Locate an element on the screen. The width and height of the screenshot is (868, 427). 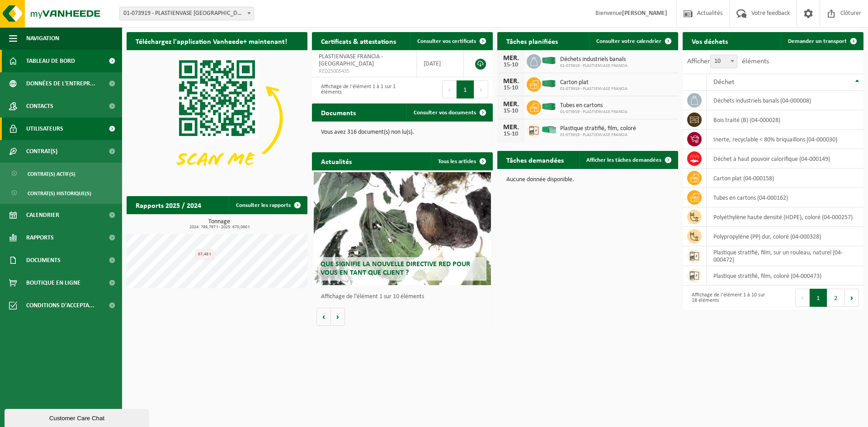
span: Conditions d'accepta... is located at coordinates (60, 306).